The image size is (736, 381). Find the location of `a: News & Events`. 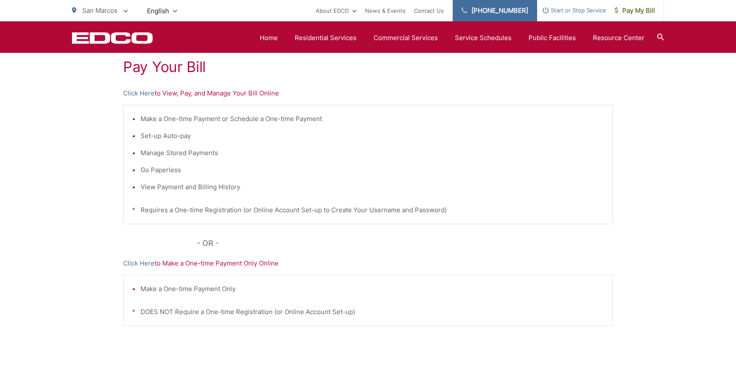

a: News & Events is located at coordinates (385, 11).